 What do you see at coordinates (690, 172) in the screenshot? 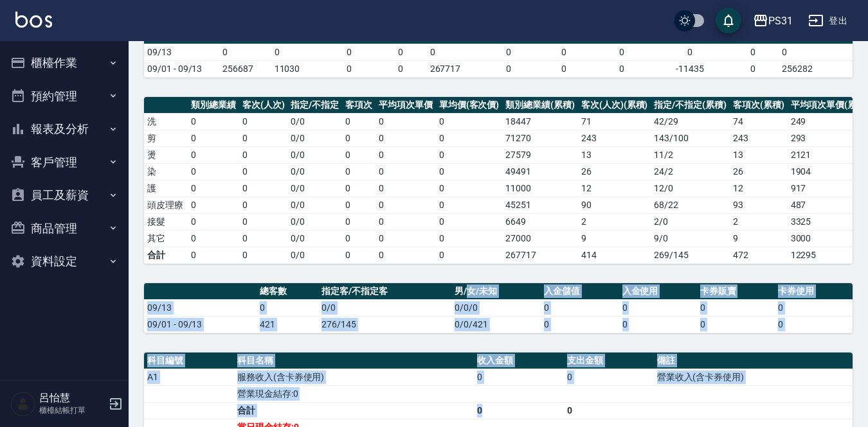
I see `td: 24 / 2` at bounding box center [690, 172].